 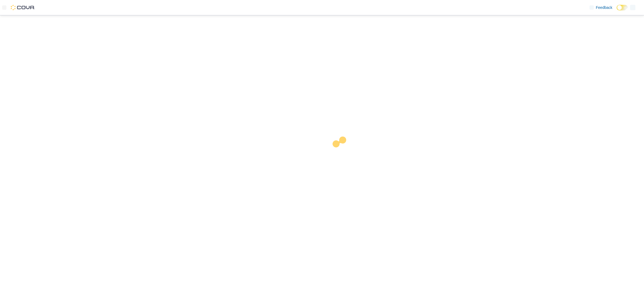 What do you see at coordinates (617, 10) in the screenshot?
I see `span: Dark Mode` at bounding box center [617, 10].